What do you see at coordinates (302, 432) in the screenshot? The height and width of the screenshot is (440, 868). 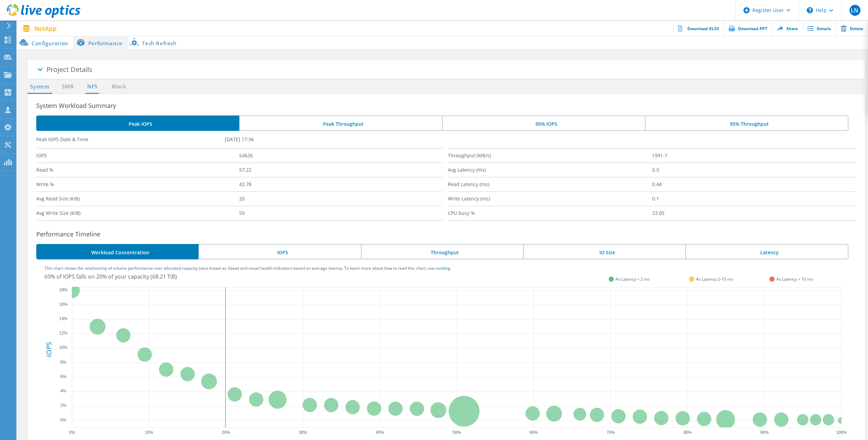 I see `text: 30%` at bounding box center [302, 432].